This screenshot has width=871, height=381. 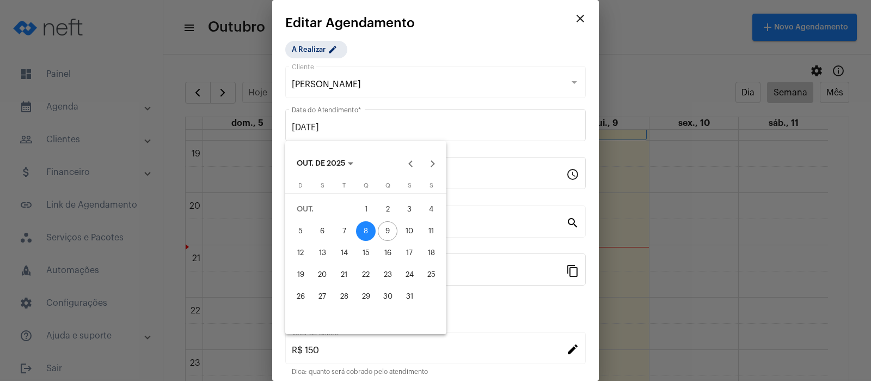 I want to click on div: 23, so click(x=388, y=274).